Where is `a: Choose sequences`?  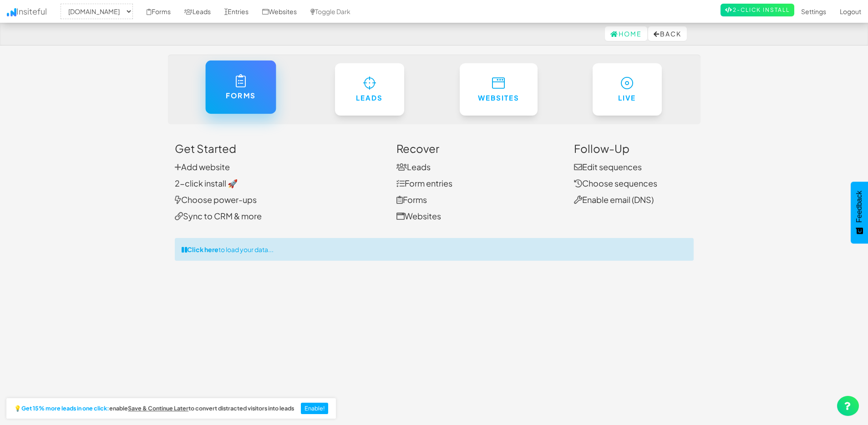 a: Choose sequences is located at coordinates (615, 183).